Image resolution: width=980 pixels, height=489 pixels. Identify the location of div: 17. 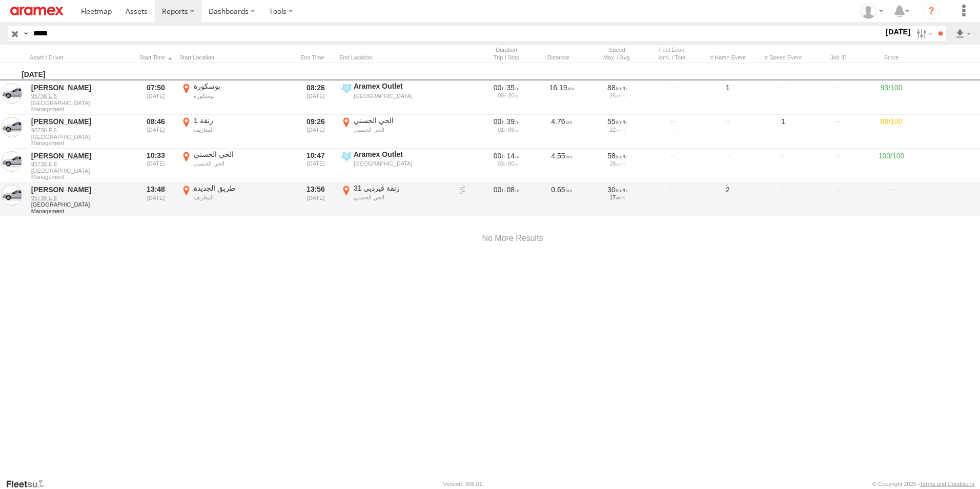
(617, 197).